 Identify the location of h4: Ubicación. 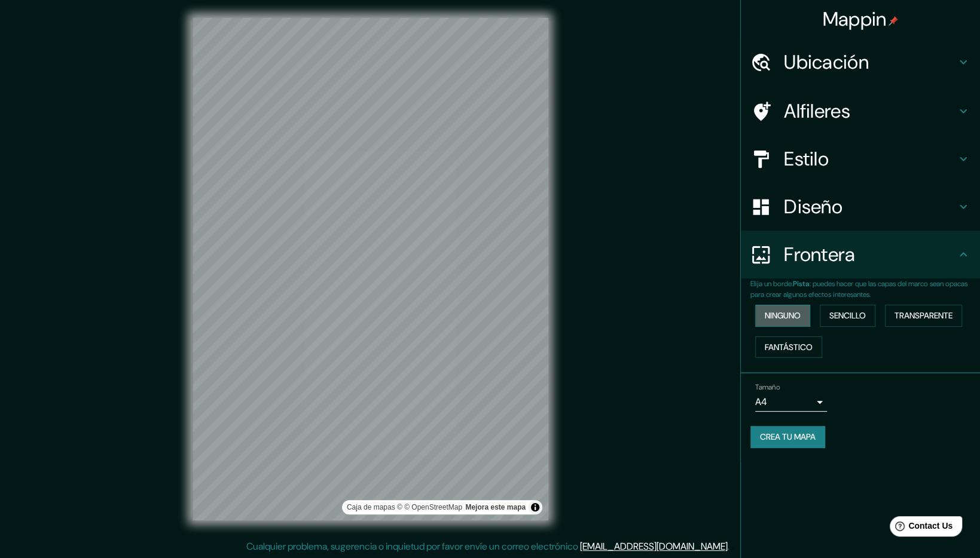
(870, 62).